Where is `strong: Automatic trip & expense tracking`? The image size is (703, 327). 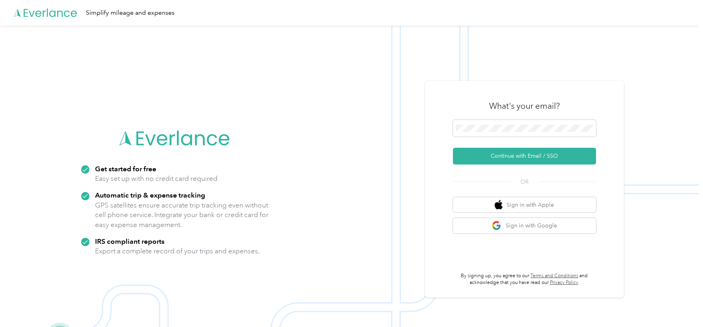 strong: Automatic trip & expense tracking is located at coordinates (150, 195).